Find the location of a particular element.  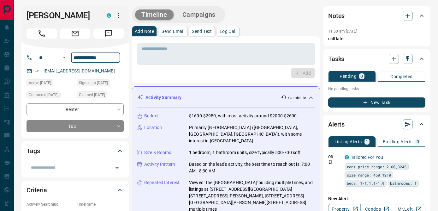

span: bathrooms: 1 is located at coordinates (403, 183).